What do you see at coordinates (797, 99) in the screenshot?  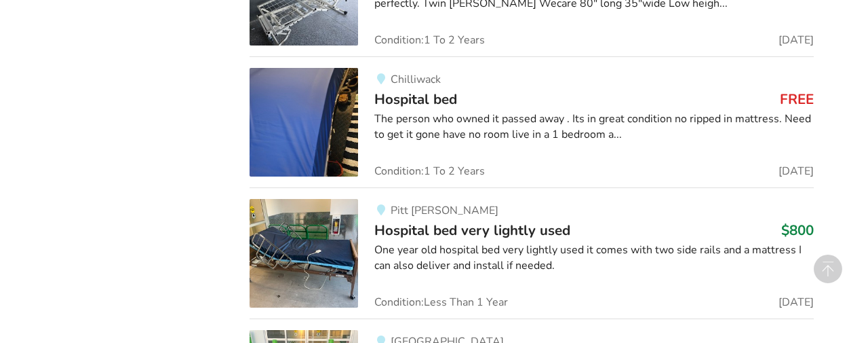 I see `h3: FREE` at bounding box center [797, 99].